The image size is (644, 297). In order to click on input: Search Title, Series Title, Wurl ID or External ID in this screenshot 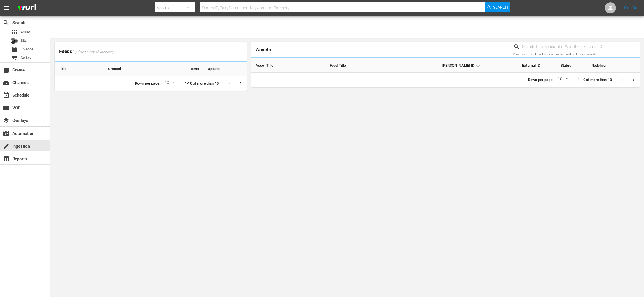, I will do `click(581, 47)`.